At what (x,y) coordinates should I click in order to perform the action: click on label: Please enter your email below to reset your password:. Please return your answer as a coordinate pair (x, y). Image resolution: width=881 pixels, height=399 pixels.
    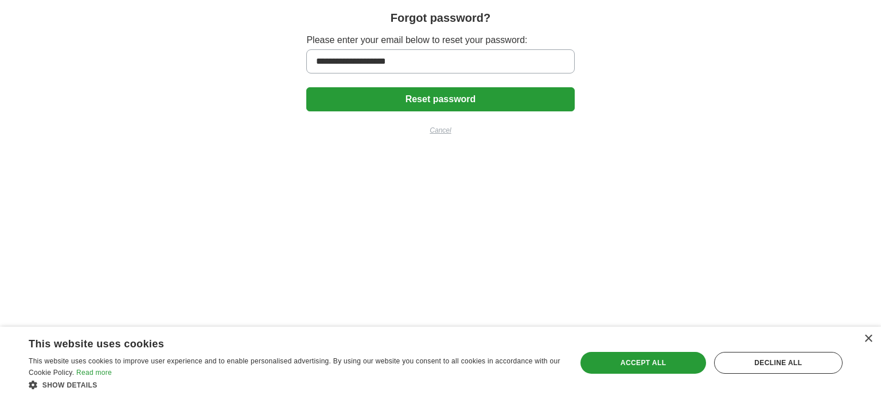
    Looking at the image, I should click on (440, 40).